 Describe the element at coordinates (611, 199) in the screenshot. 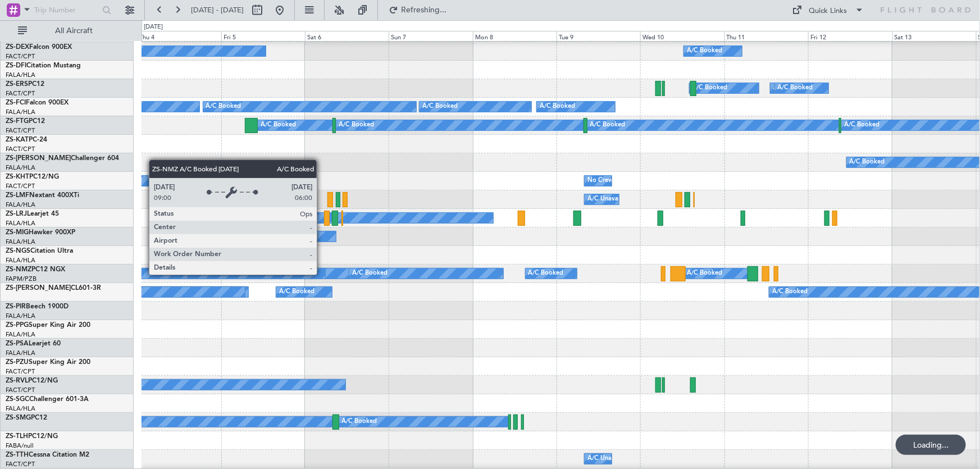

I see `div: A/C Unavailable` at that location.